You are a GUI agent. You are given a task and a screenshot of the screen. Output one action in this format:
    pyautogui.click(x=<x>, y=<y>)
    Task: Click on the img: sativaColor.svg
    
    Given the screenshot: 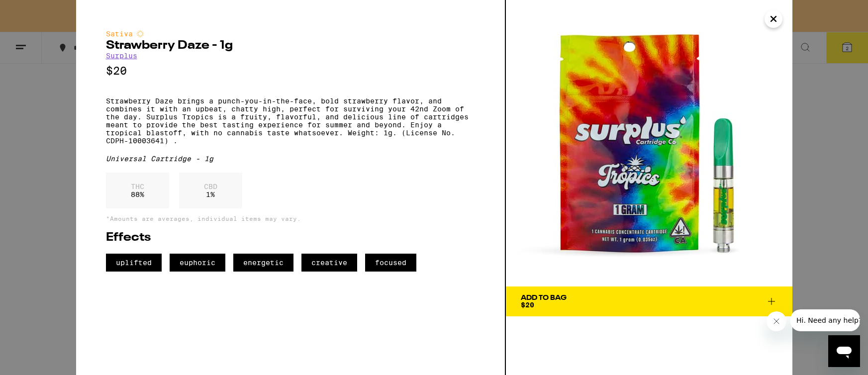 What is the action you would take?
    pyautogui.click(x=140, y=34)
    